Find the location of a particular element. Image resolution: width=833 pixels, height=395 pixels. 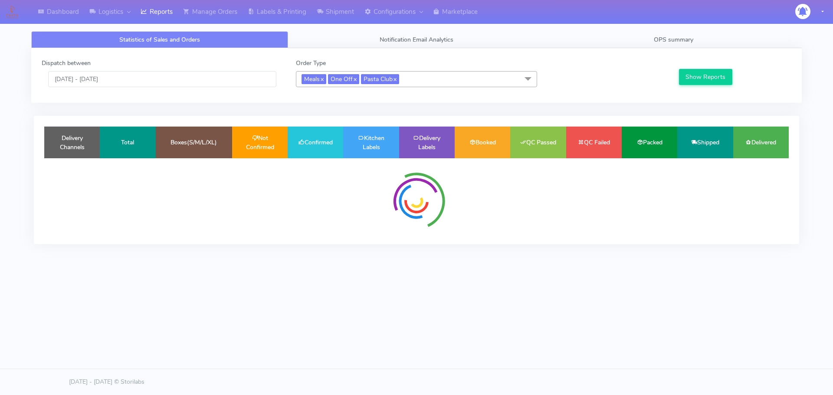

td: Kitchen Labels is located at coordinates (371, 142).